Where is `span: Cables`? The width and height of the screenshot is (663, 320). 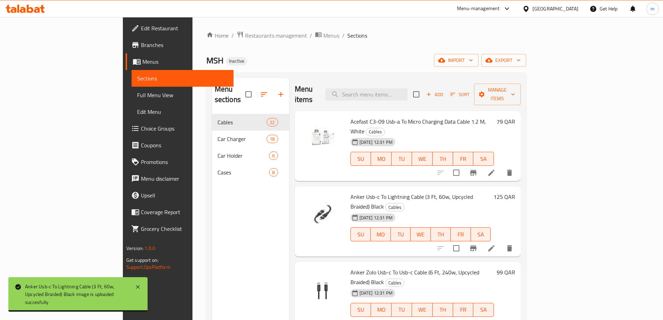
span: Cables is located at coordinates (375, 132).